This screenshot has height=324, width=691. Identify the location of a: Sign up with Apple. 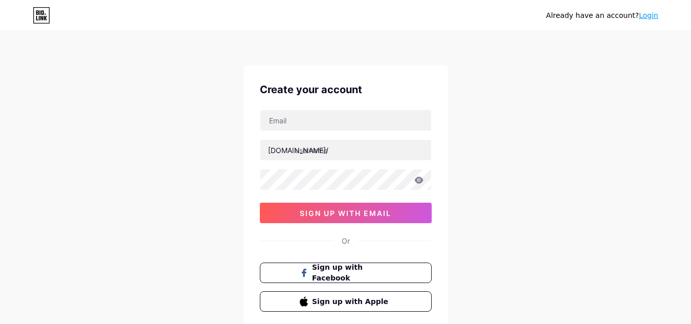
(346, 301).